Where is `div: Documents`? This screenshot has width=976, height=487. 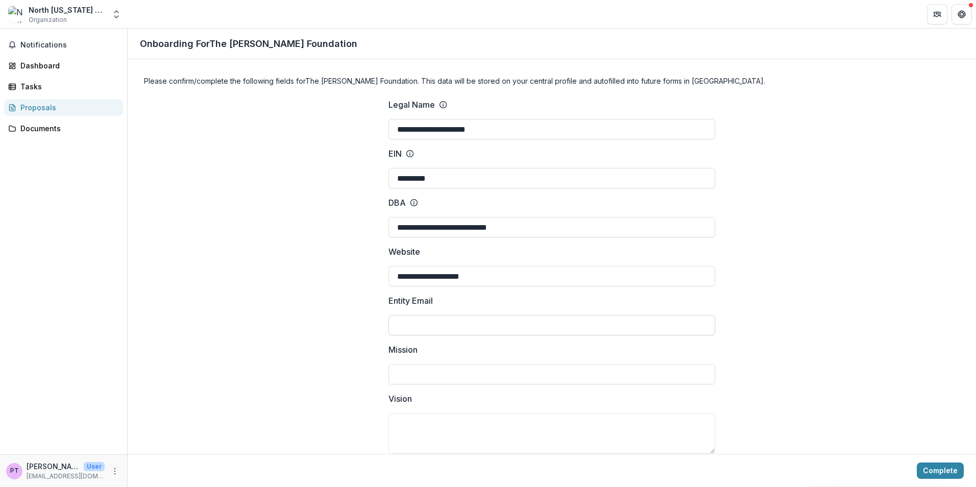 div: Documents is located at coordinates (67, 128).